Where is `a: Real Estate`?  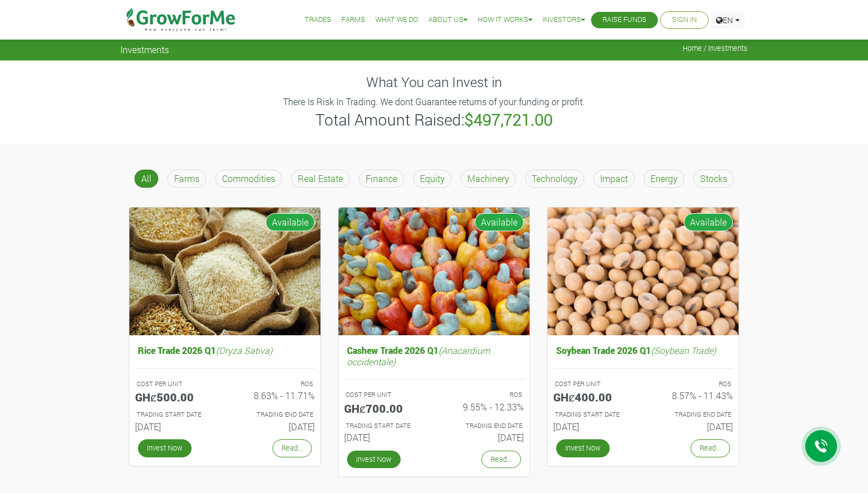
a: Real Estate is located at coordinates (320, 178).